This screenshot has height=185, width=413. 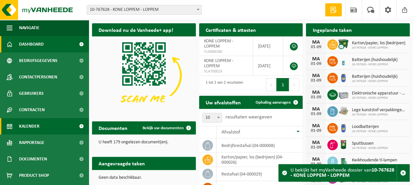 I want to click on td: bedrijfsrestafval (04-000008), so click(x=259, y=145).